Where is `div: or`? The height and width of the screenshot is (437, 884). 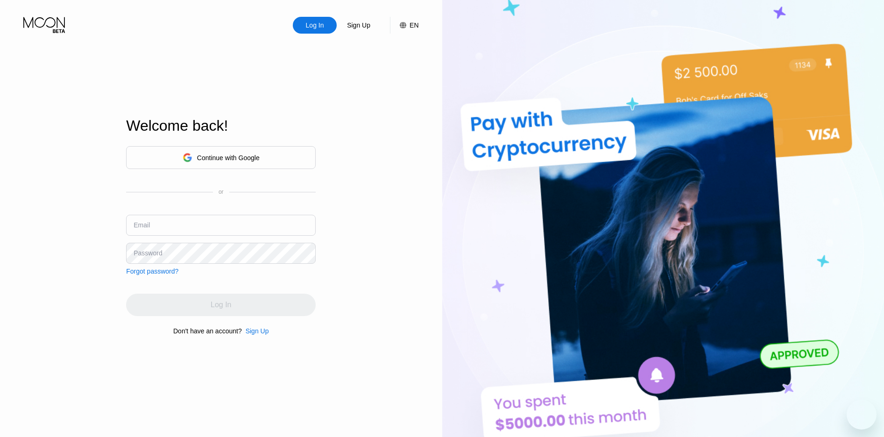 div: or is located at coordinates (221, 192).